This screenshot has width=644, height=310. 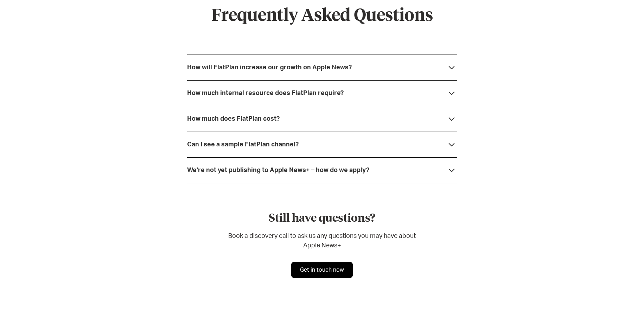 What do you see at coordinates (233, 119) in the screenshot?
I see `div: How much does FlatPlan cost?` at bounding box center [233, 119].